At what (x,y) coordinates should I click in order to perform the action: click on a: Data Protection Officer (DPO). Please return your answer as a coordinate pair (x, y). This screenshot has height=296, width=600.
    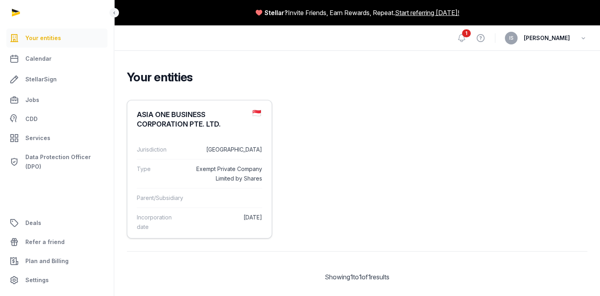
    Looking at the image, I should click on (57, 162).